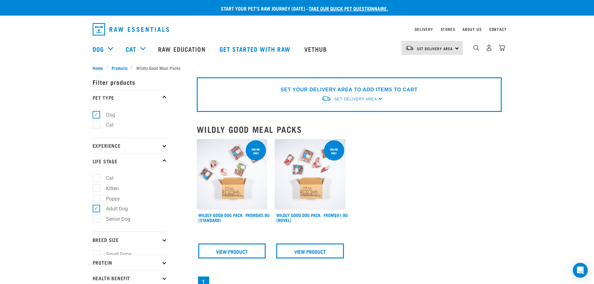 The width and height of the screenshot is (594, 284). Describe the element at coordinates (298, 217) in the screenshot. I see `a: Wildly Good Dog Pack (Novel)` at that location.